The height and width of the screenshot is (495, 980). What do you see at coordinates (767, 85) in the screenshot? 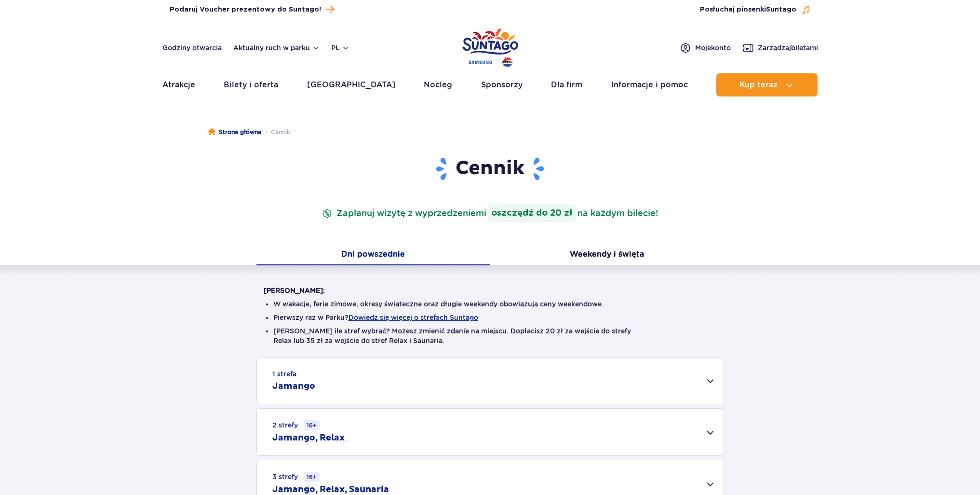
I see `button: Kup teraz` at bounding box center [767, 85].